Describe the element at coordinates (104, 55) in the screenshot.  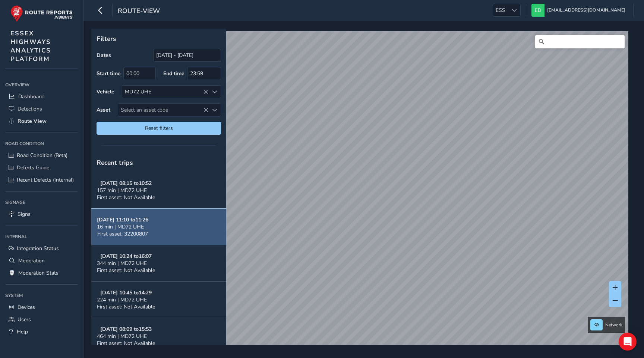
I see `label: Dates` at that location.